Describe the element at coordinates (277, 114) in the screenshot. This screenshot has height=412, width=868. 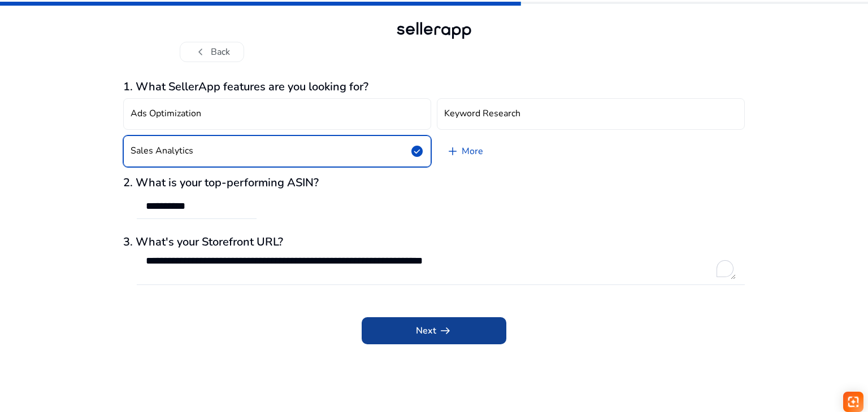
I see `button: Ads Optimization` at that location.